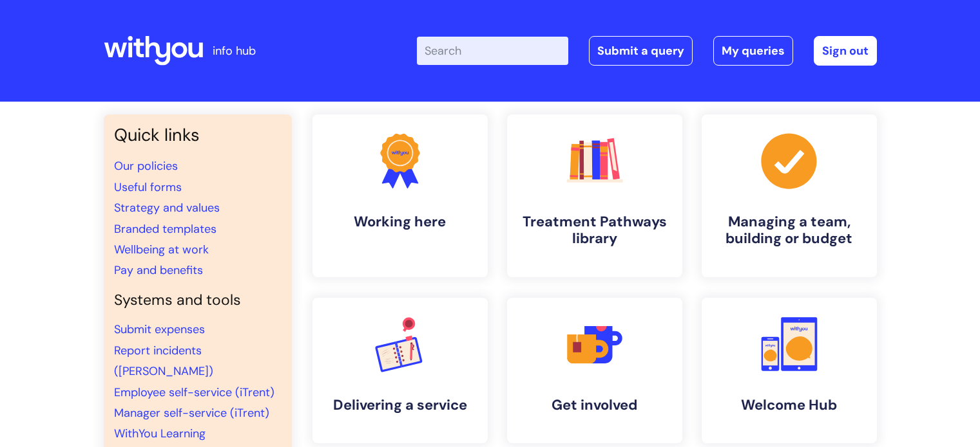  I want to click on a: Treatment Pathways library, so click(594, 196).